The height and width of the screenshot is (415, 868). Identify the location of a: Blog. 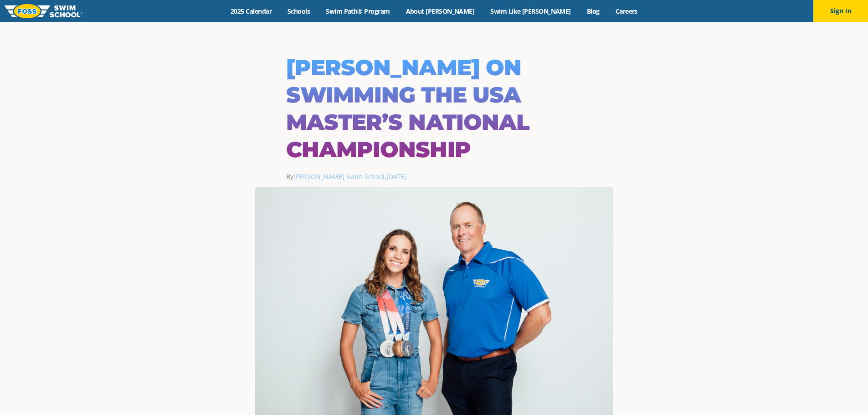
(593, 11).